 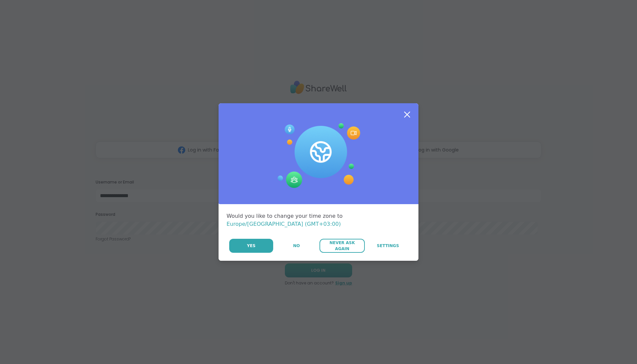 I want to click on span: Never Ask Again, so click(x=342, y=246).